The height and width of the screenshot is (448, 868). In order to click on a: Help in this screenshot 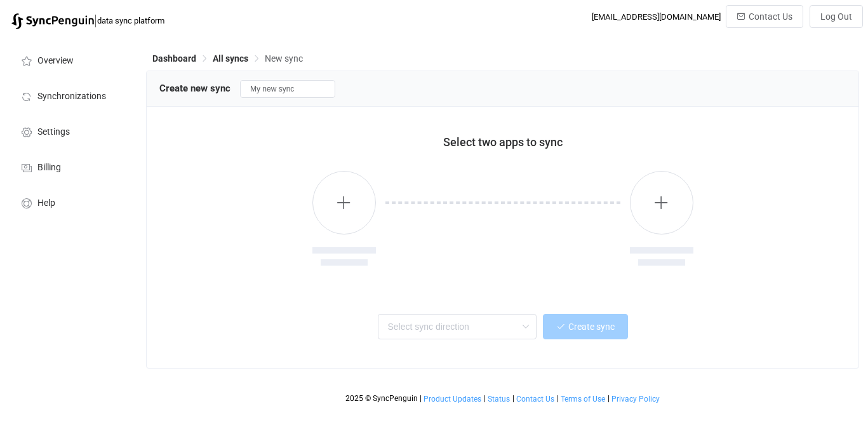, I will do `click(70, 203)`.